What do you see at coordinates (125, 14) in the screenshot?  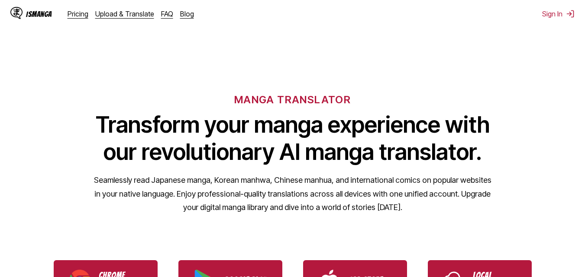 I see `a: Upload & Translate` at bounding box center [125, 14].